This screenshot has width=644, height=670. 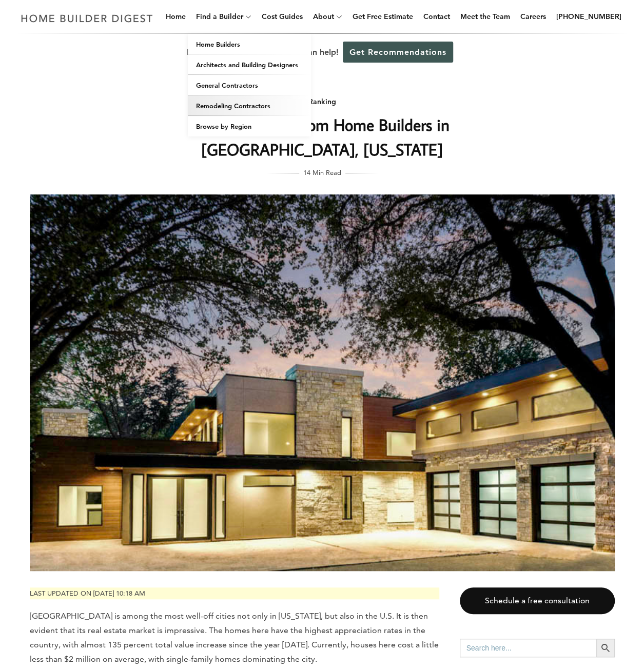 I want to click on svg: Search, so click(x=606, y=648).